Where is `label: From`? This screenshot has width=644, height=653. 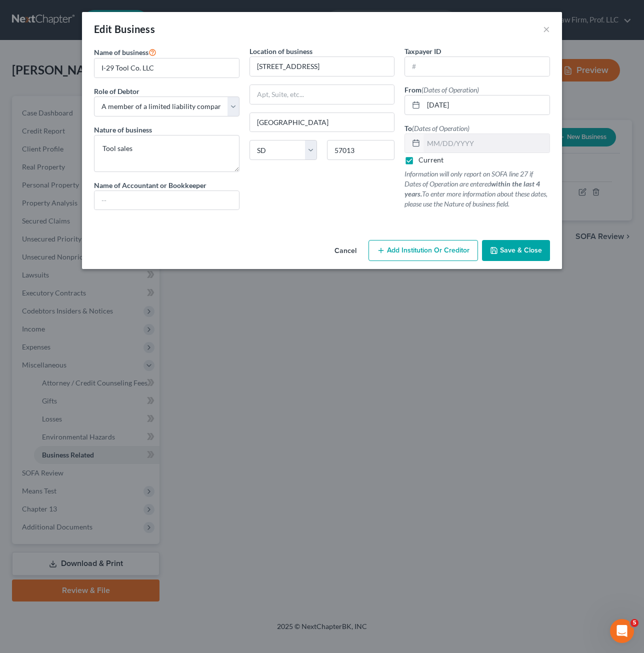 label: From is located at coordinates (441, 89).